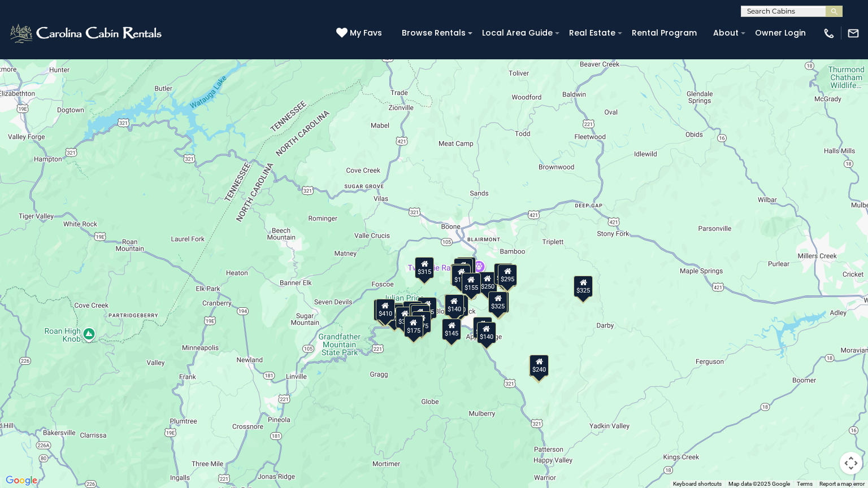 The height and width of the screenshot is (488, 868). I want to click on a: Real Estate, so click(592, 33).